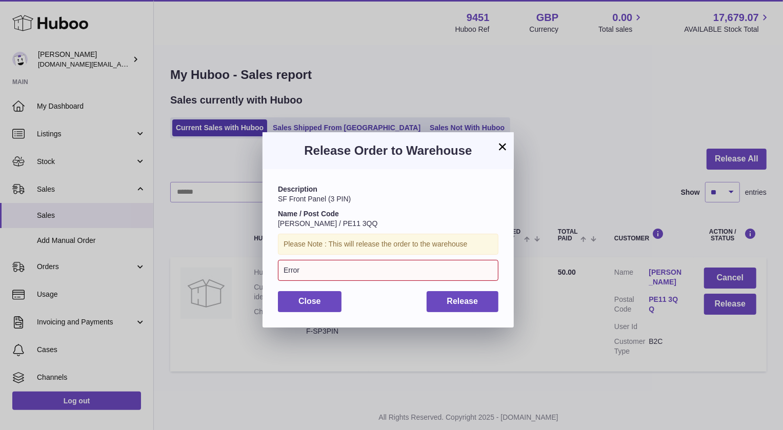 The image size is (783, 430). Describe the element at coordinates (310, 301) in the screenshot. I see `button: Close` at that location.